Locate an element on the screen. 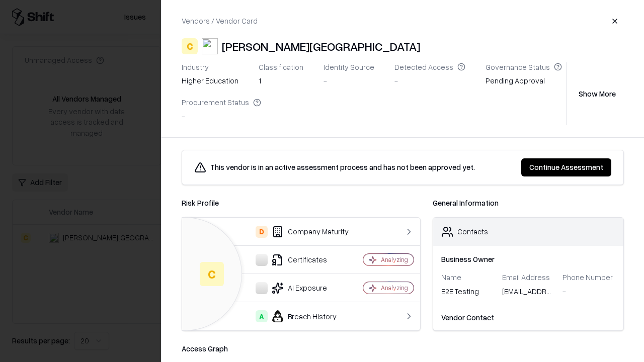 The image size is (644, 362). div: Phone Number is located at coordinates (589, 277).